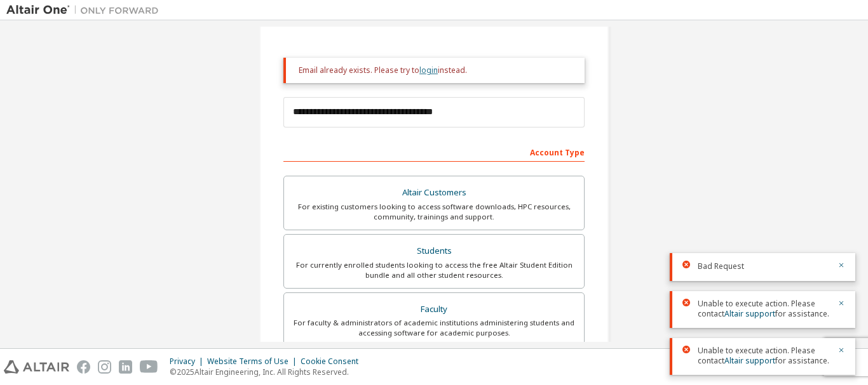  I want to click on div: Altair Customers, so click(434, 193).